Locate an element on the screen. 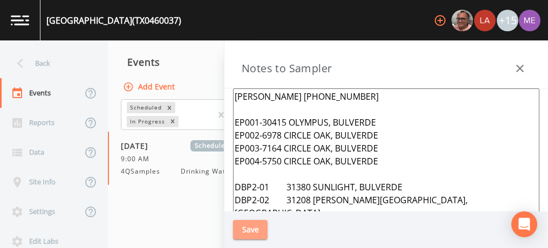 This screenshot has width=548, height=248. div: +15 is located at coordinates (507, 20).